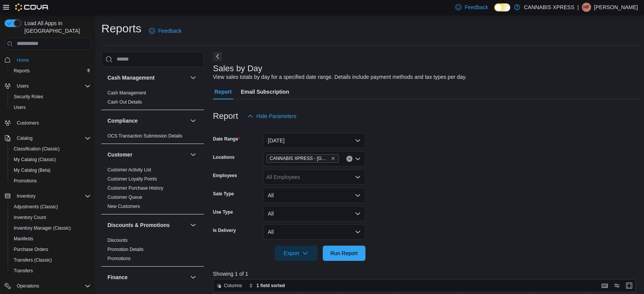 The height and width of the screenshot is (294, 644). Describe the element at coordinates (51, 217) in the screenshot. I see `button: Inventory Count` at that location.